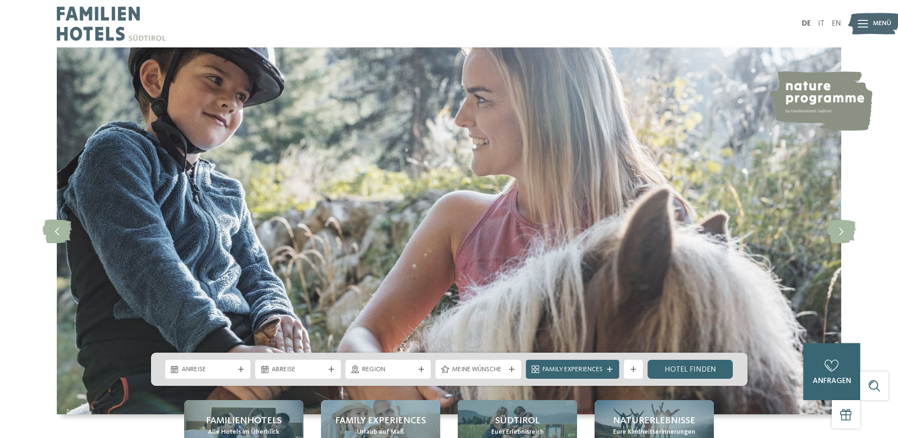 This screenshot has height=438, width=898. What do you see at coordinates (882, 24) in the screenshot?
I see `span: Menü` at bounding box center [882, 24].